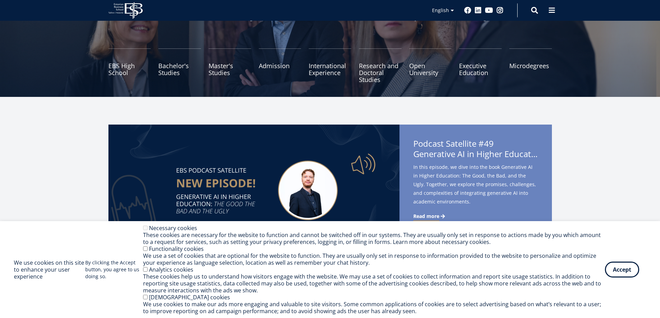 Image resolution: width=660 pixels, height=318 pixels. I want to click on a: Master's Studies, so click(230, 66).